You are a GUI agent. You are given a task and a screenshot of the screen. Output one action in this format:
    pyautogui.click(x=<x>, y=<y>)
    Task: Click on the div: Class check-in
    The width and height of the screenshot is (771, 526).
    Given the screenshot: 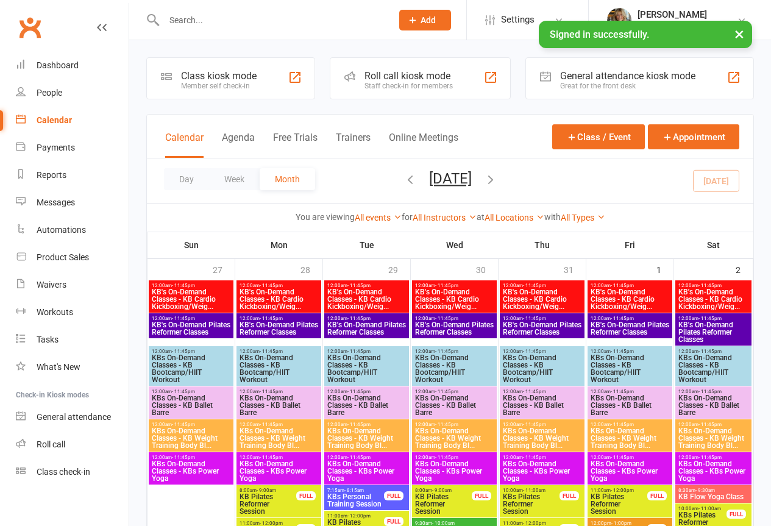 What is the action you would take?
    pyautogui.click(x=63, y=472)
    